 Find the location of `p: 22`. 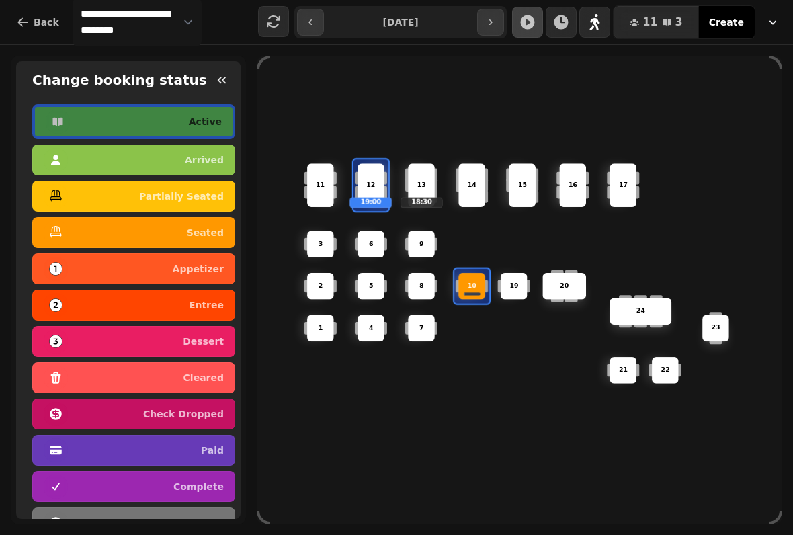

p: 22 is located at coordinates (665, 370).